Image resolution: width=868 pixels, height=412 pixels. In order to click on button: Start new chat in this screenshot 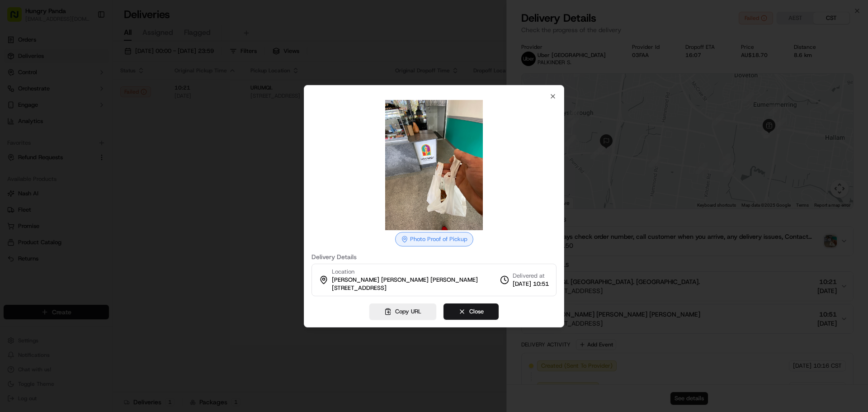, I will do `click(159, 94)`.